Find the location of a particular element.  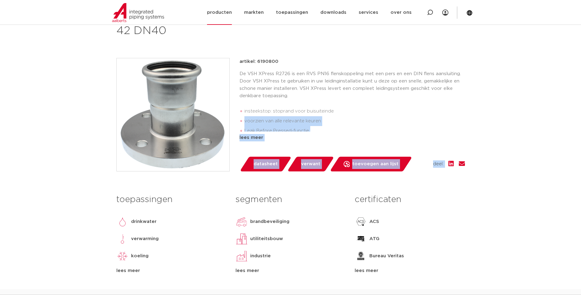

img: Product Image for VSH XPress RVS flenskoppeling PN10/16 42 DN40 is located at coordinates (173, 115).